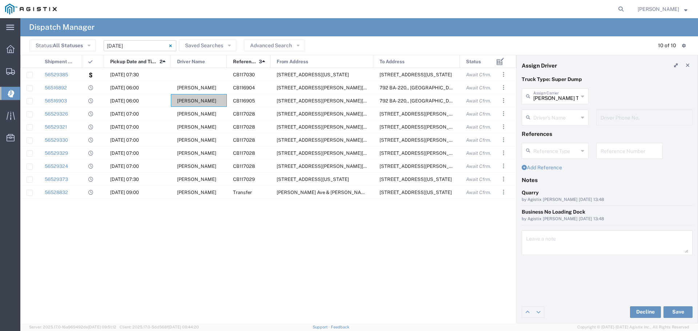 This screenshot has width=698, height=331. Describe the element at coordinates (56, 166) in the screenshot. I see `a: 56529324` at that location.